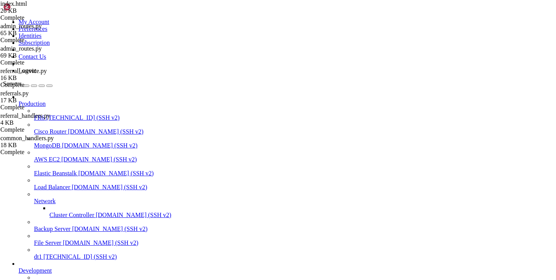 The image size is (556, 280). What do you see at coordinates (39, 56) in the screenshot?
I see `div: 69 KB` at bounding box center [39, 56].